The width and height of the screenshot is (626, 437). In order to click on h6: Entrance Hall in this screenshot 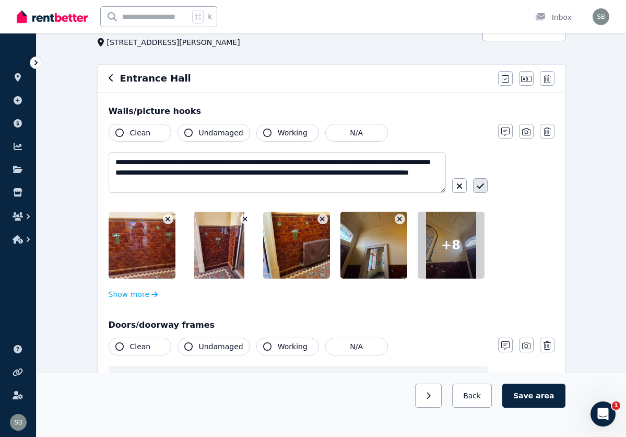, I will do `click(156, 78)`.